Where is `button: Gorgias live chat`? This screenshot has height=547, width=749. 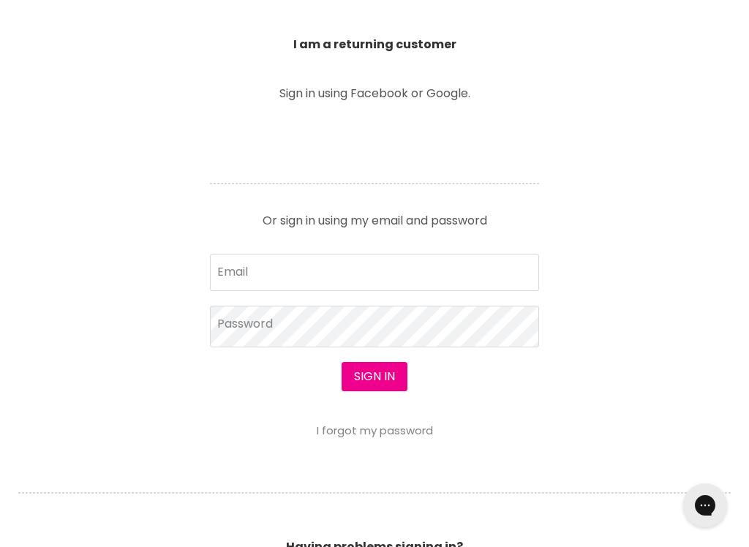 button: Gorgias live chat is located at coordinates (29, 27).